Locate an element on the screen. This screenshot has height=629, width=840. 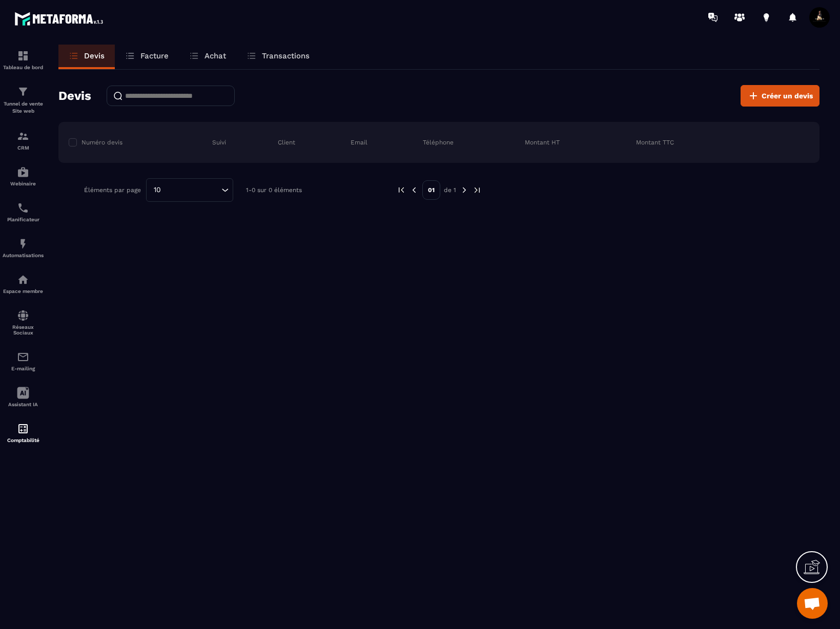
span: Créer un devis is located at coordinates (787, 95).